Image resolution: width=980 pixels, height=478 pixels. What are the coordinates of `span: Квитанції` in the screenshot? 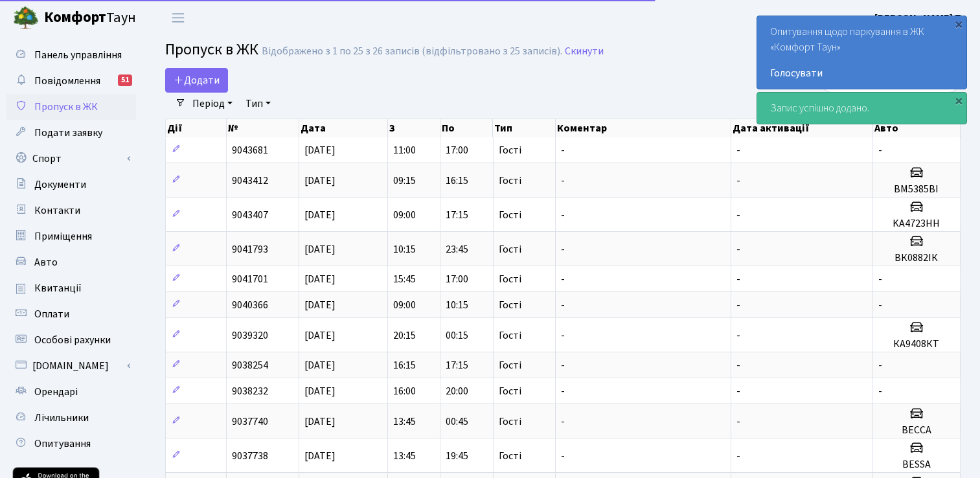 It's located at (58, 288).